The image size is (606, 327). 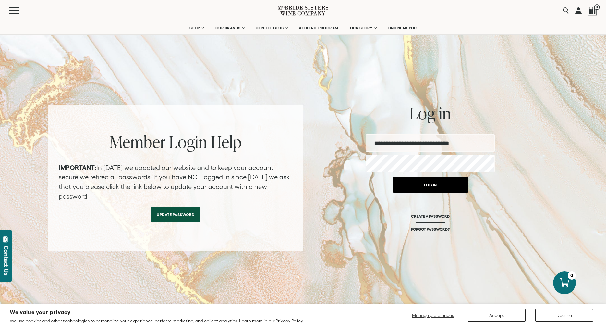 I want to click on a: JOIN THE CLUB, so click(x=272, y=28).